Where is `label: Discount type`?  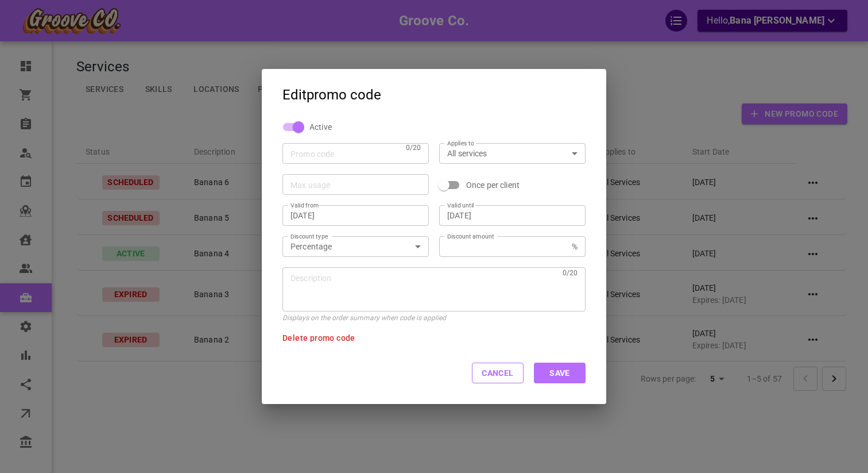 label: Discount type is located at coordinates (309, 236).